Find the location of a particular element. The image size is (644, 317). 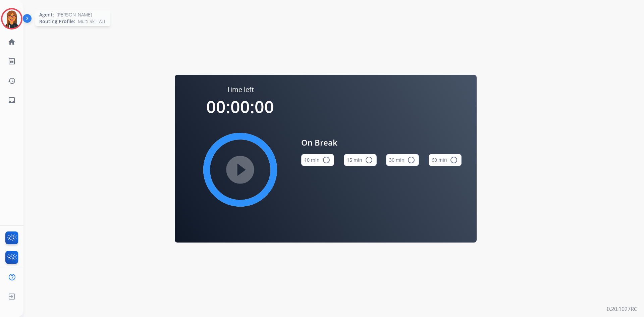

mat-icon: history is located at coordinates (12, 81).